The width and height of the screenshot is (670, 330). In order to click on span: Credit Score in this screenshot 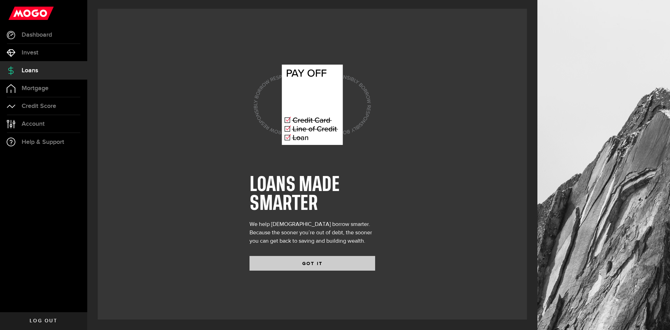, I will do `click(39, 106)`.